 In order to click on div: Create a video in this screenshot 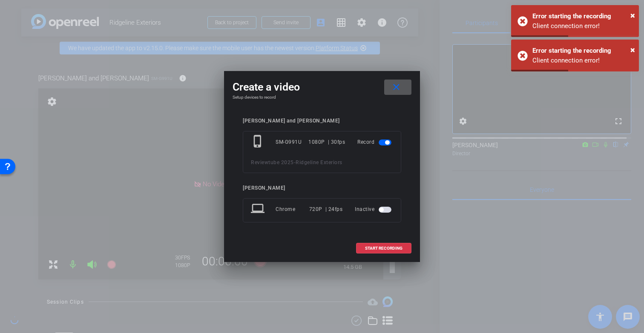, I will do `click(322, 87)`.